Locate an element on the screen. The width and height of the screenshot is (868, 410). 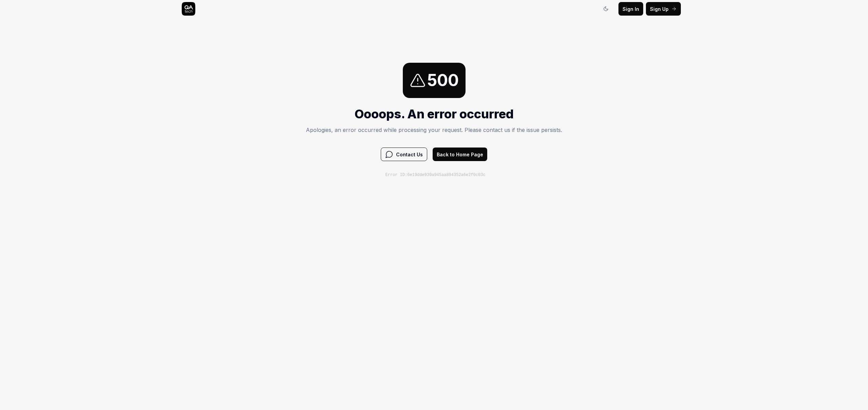
div: Click to Copy is located at coordinates (431, 170).